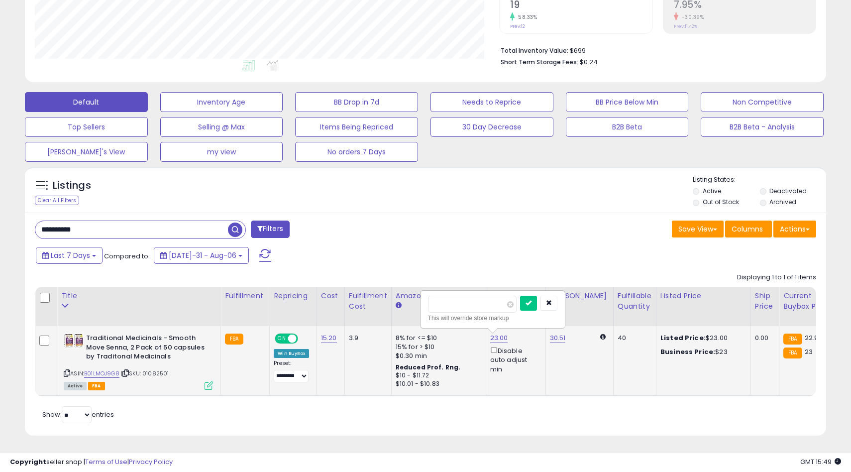  I want to click on a: 15.20, so click(329, 338).